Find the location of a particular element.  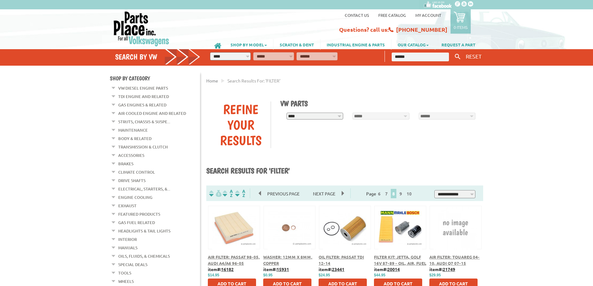

a: Climate Control is located at coordinates (137, 172).